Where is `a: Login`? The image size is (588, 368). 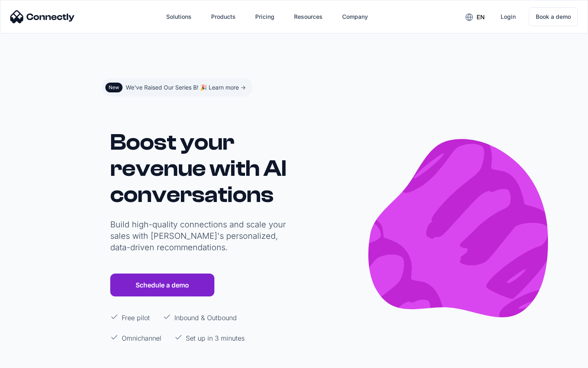
a: Login is located at coordinates (507, 16).